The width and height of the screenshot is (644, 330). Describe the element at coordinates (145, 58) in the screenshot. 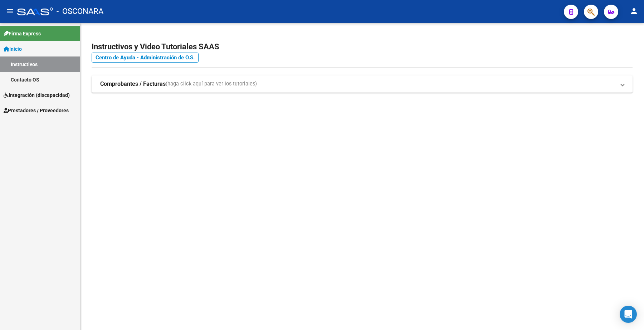

I see `a: Centro de Ayuda - Administración de O.S.` at that location.